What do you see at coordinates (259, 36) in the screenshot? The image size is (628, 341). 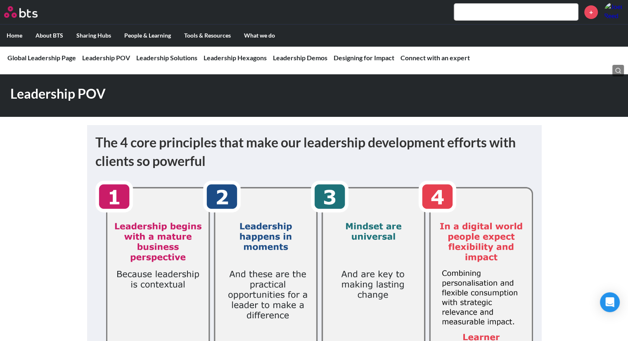 I see `label: What we do` at bounding box center [259, 36].